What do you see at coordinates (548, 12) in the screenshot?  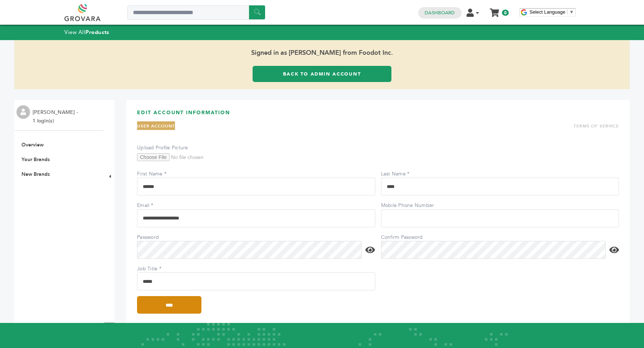 I see `span: Select Language` at bounding box center [548, 12].